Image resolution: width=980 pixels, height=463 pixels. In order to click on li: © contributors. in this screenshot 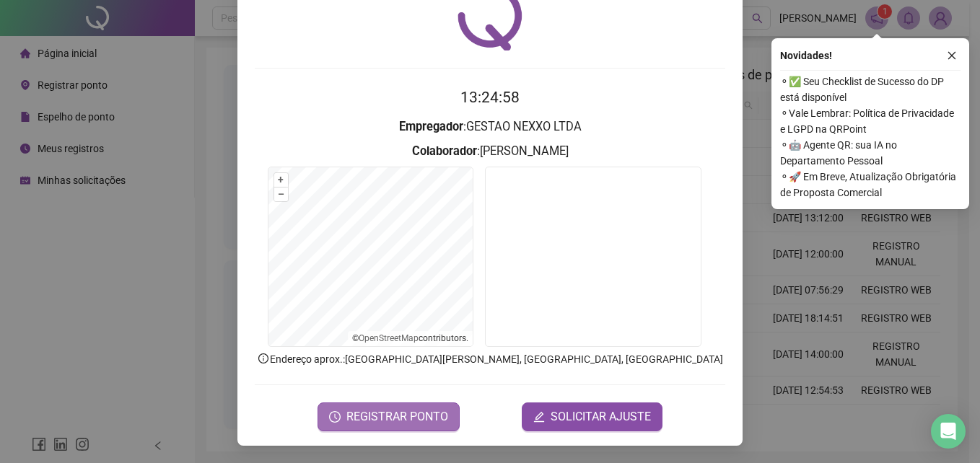, I will do `click(410, 338)`.